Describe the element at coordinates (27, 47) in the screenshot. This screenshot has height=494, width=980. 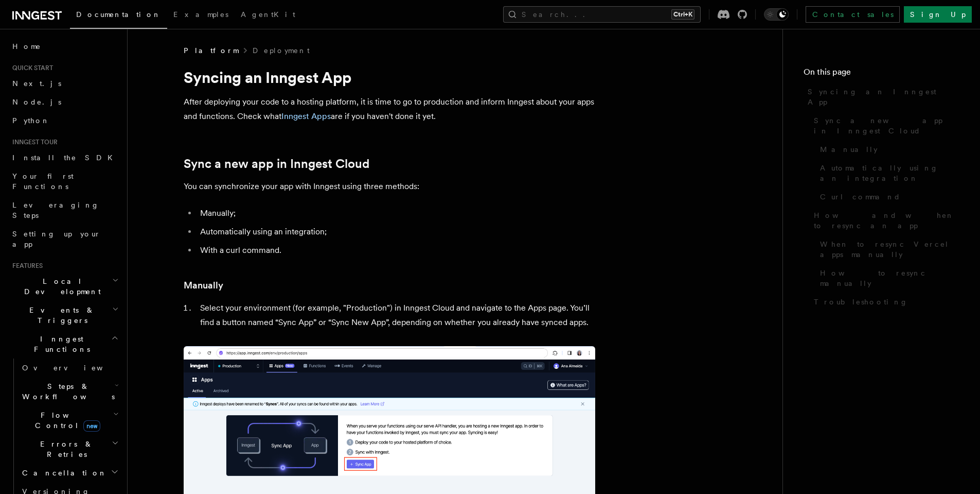
I see `span: Home` at that location.